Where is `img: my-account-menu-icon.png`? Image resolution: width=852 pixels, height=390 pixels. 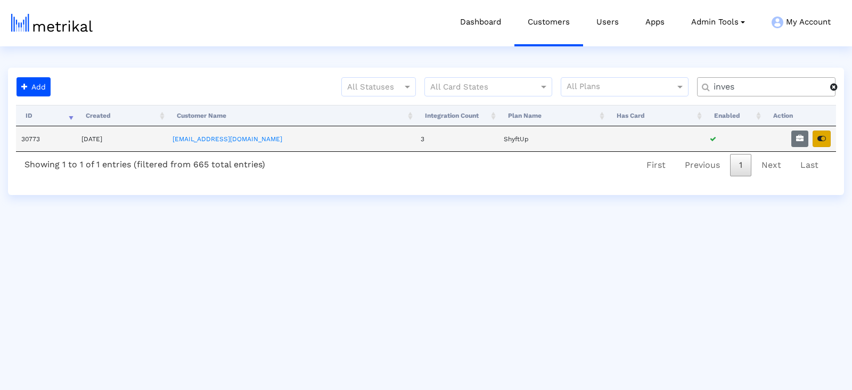
img: my-account-menu-icon.png is located at coordinates (777, 22).